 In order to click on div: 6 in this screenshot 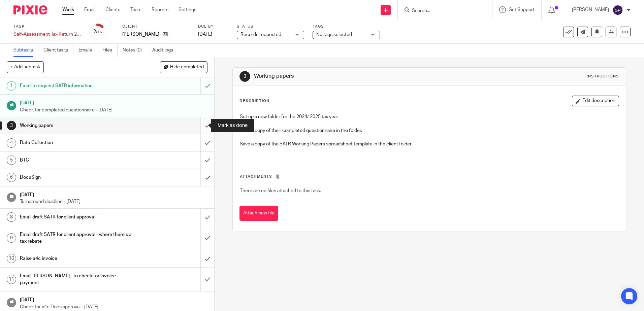, I will do `click(11, 178)`.